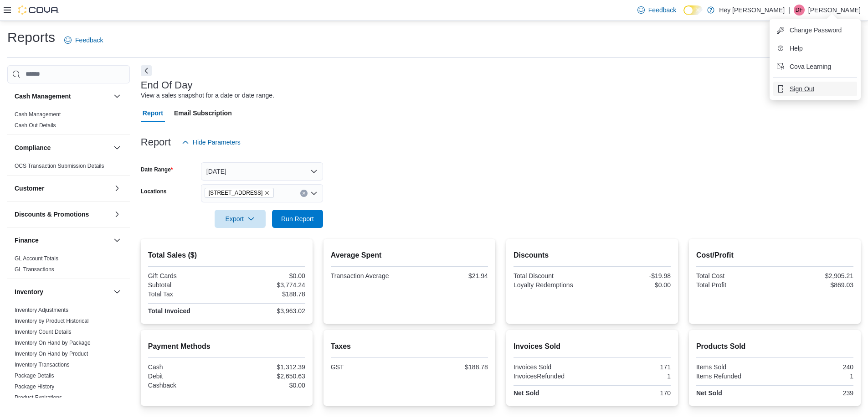 The width and height of the screenshot is (868, 419). Describe the element at coordinates (734, 285) in the screenshot. I see `div: Total Profit` at that location.